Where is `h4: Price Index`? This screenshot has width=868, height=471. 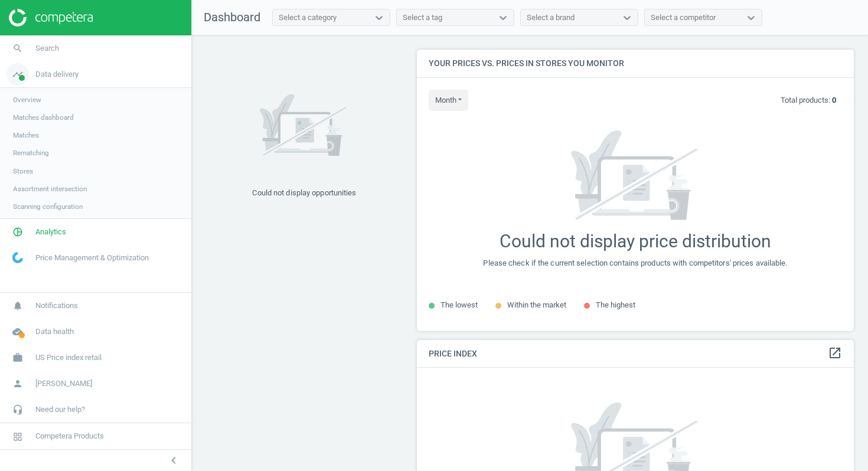 h4: Price Index is located at coordinates (636, 354).